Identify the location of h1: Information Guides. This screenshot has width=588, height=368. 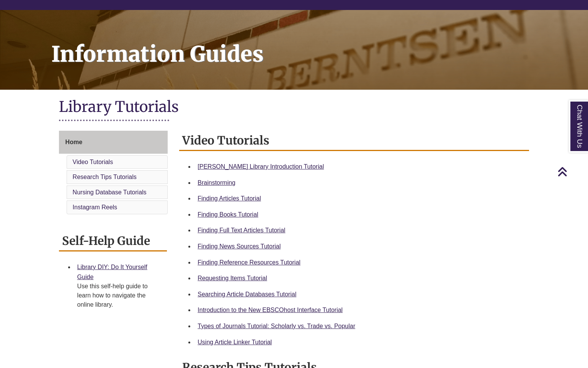
(316, 45).